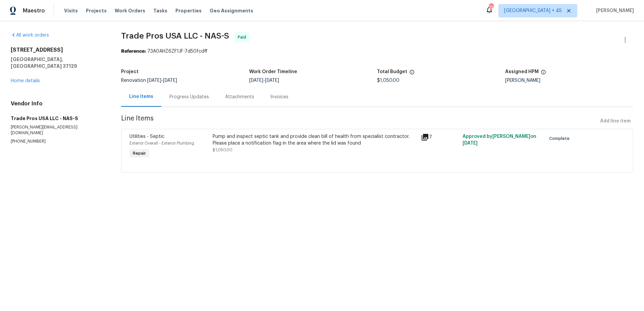 The width and height of the screenshot is (644, 311). What do you see at coordinates (149, 81) in the screenshot?
I see `span: Renovation` at bounding box center [149, 81].